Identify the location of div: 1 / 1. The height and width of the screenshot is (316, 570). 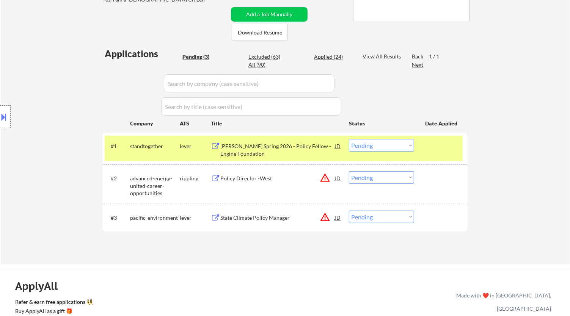
(438, 57).